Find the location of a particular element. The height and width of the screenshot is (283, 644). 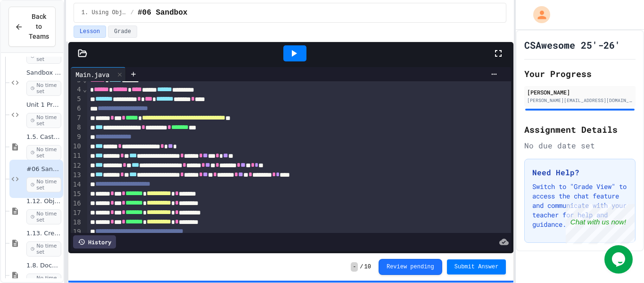

span: Back to Teams is located at coordinates (39, 27).